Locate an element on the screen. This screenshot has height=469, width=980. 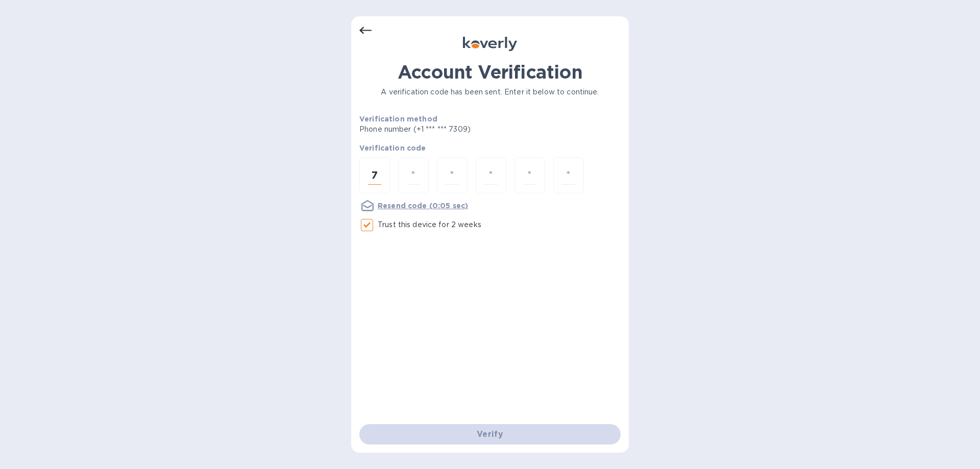
u: Resend code (0:05 sec) is located at coordinates (423, 206).